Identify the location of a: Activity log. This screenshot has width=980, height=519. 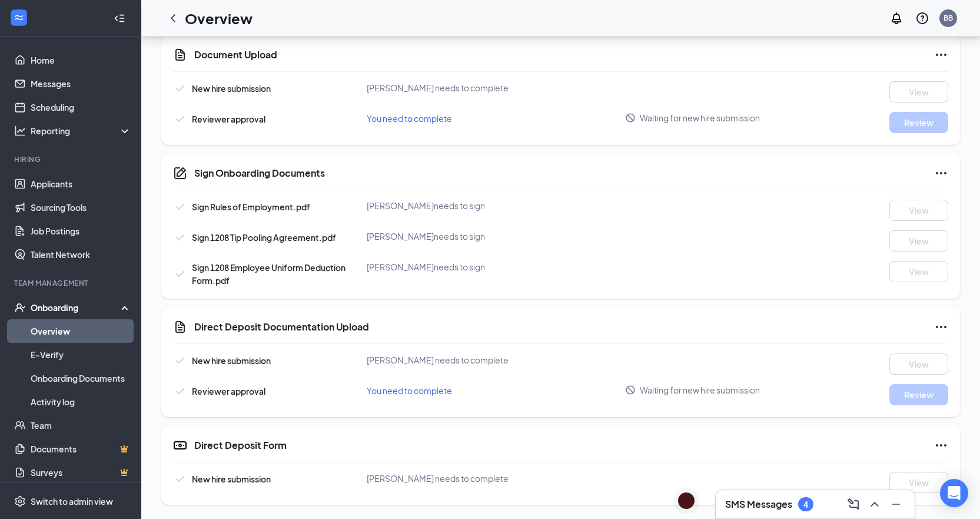
(81, 402).